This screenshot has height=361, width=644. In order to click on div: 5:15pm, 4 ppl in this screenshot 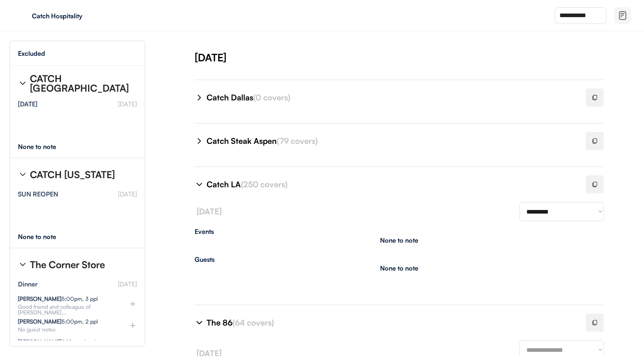, I will do `click(57, 342)`.